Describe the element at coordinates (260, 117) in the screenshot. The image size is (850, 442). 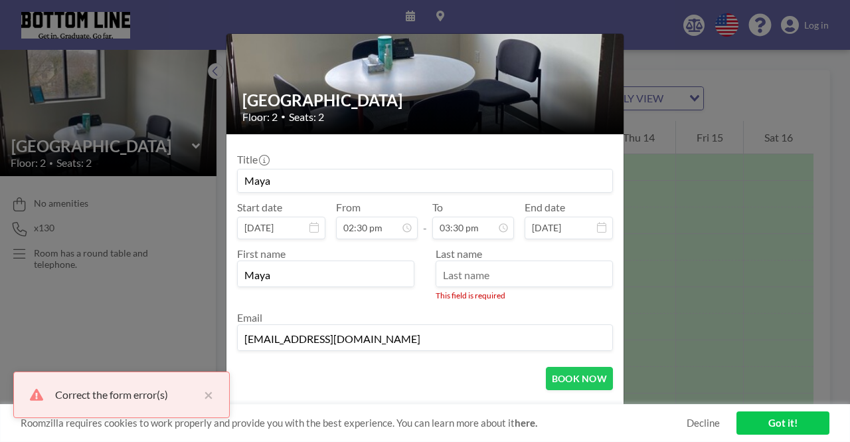
I see `span: Floor: 2` at that location.